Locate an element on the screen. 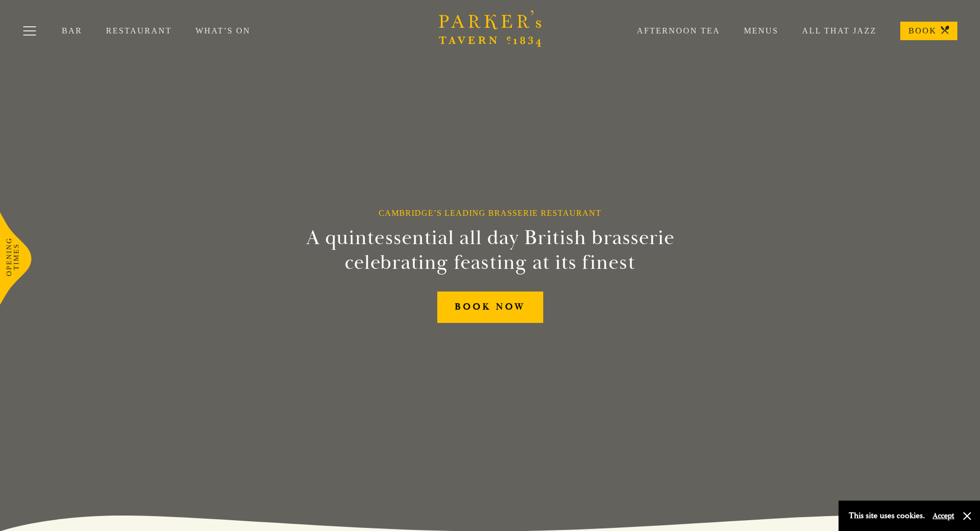  h1: Cambridge’s Leading Brasserie Restaurant is located at coordinates (490, 212).